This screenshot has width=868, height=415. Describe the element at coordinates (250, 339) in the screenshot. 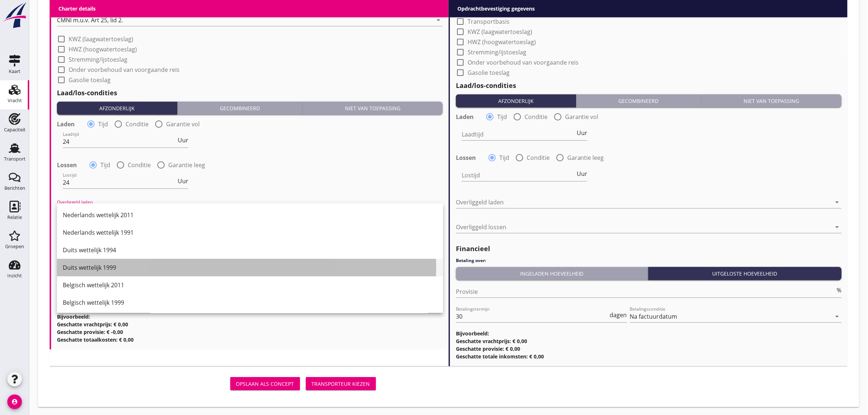

I see `h3: Geschatte totaalkosten: € 0,00` at that location.